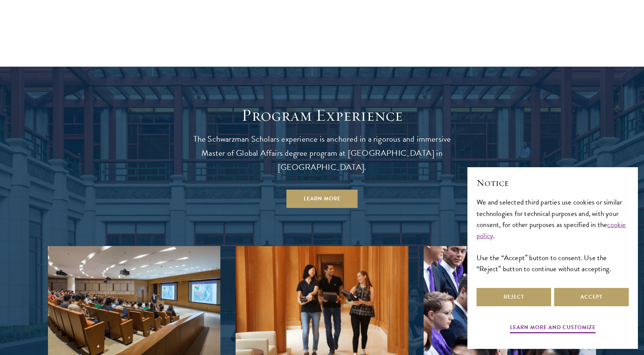 This screenshot has height=355, width=644. What do you see at coordinates (552, 235) in the screenshot?
I see `div: We and selected third parties use cookies or similar technologies for technical purposes and, wit...` at bounding box center [552, 235].